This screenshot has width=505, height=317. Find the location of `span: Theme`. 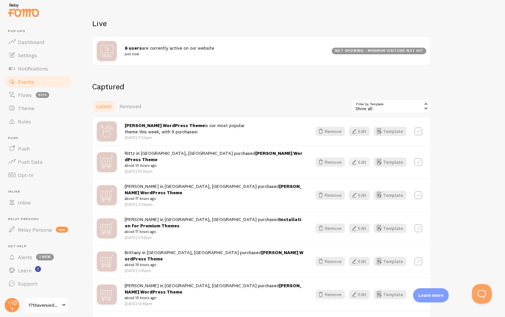

span: Theme is located at coordinates (26, 108).